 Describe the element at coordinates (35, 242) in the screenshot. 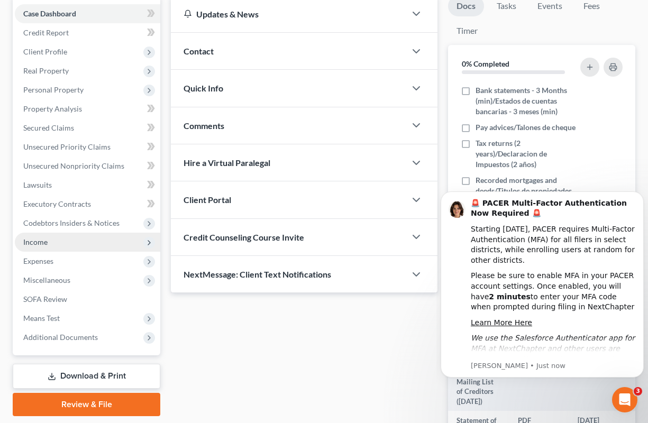

I see `span: Income` at that location.